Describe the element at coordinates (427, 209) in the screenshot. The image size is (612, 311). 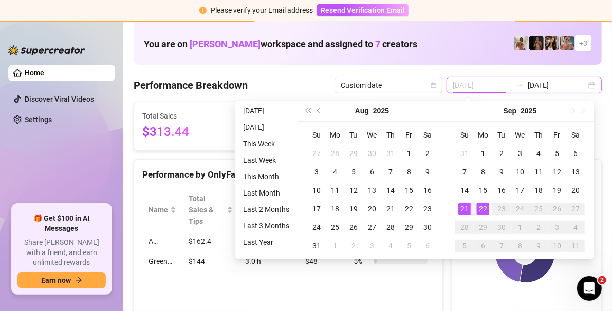
I see `td: 2025-08-23` at that location.